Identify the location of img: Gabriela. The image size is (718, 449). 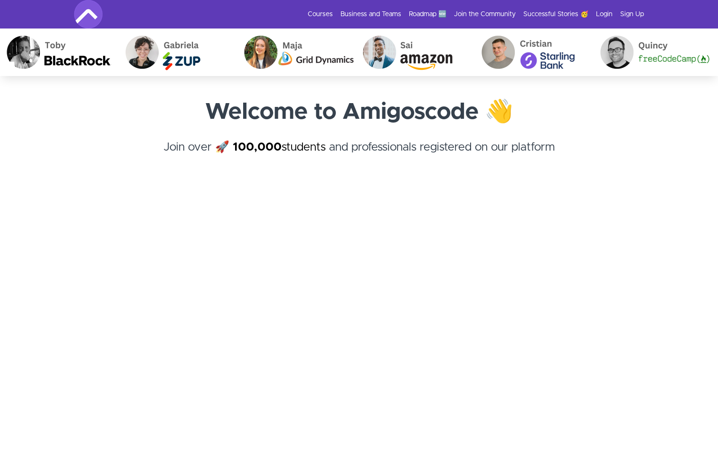
(177, 52).